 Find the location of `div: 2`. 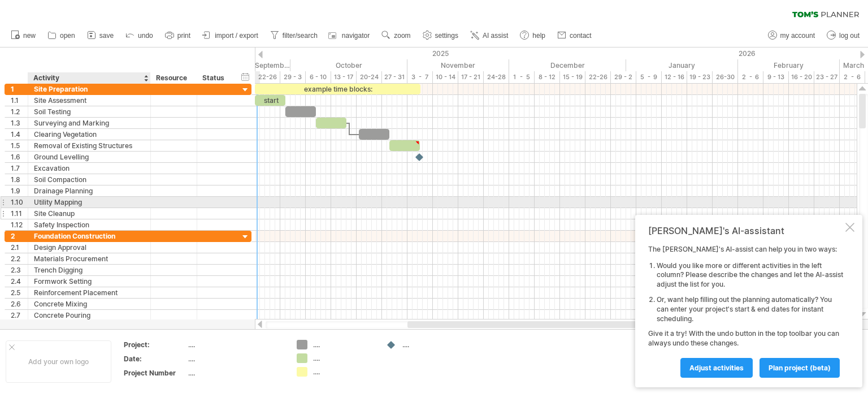

div: 2 is located at coordinates (19, 236).